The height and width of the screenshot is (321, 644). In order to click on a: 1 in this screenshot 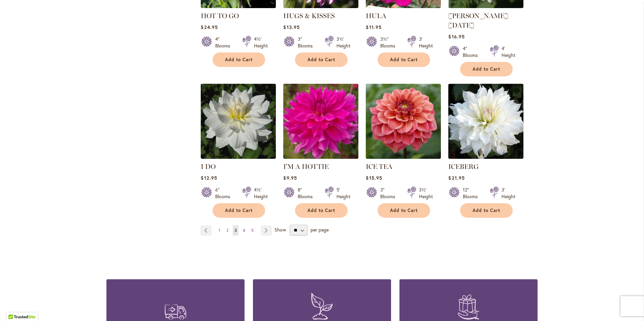, I will do `click(219, 231)`.